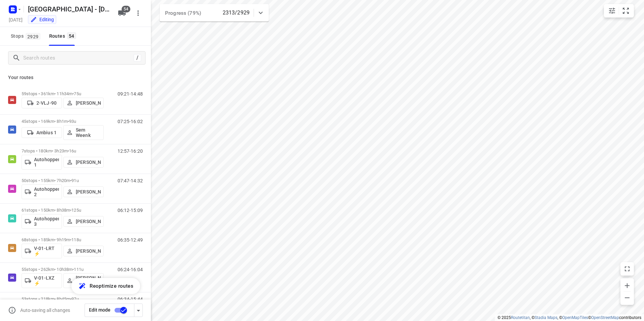  I want to click on p: 06:34-15:44, so click(130, 299).